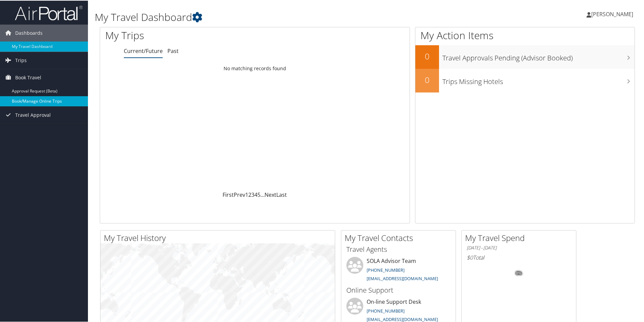 This screenshot has width=644, height=322. Describe the element at coordinates (270, 194) in the screenshot. I see `a: Next` at that location.